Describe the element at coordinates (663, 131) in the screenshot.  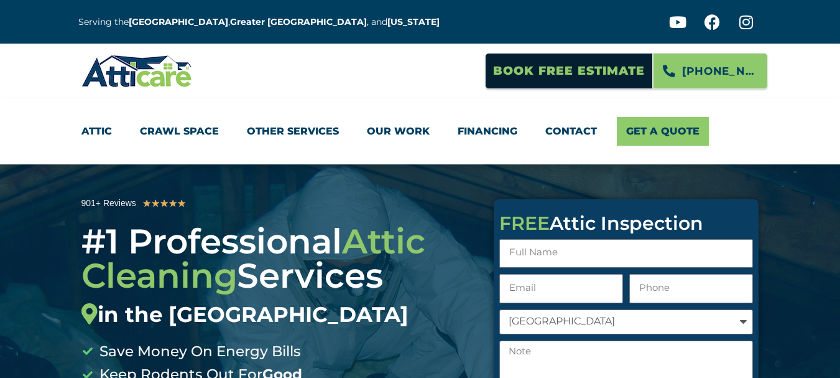
I see `a: Get A Quote` at that location.